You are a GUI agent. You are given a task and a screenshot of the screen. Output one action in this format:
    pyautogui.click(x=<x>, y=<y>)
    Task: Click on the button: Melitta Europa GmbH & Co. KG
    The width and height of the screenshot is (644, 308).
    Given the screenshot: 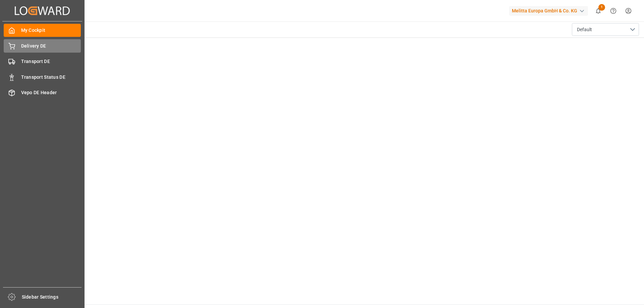 What is the action you would take?
    pyautogui.click(x=550, y=11)
    